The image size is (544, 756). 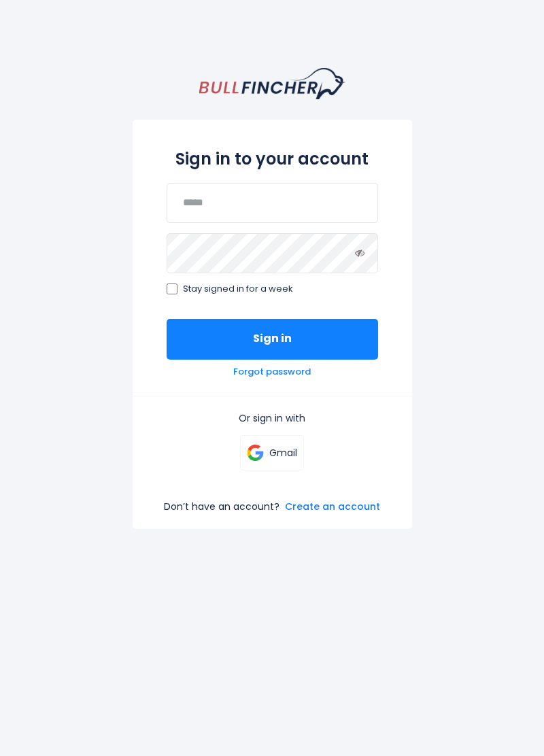 What do you see at coordinates (272, 372) in the screenshot?
I see `a: Forgot password` at bounding box center [272, 372].